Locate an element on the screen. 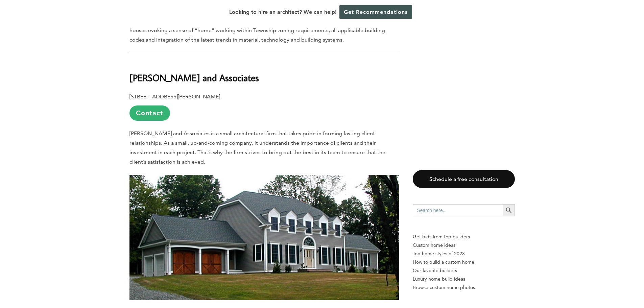 The height and width of the screenshot is (308, 644). a: How to build a custom home is located at coordinates (464, 262).